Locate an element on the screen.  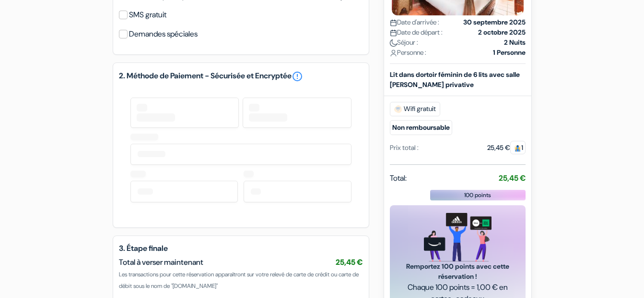
h5: 3. Étape finale is located at coordinates (241, 248).